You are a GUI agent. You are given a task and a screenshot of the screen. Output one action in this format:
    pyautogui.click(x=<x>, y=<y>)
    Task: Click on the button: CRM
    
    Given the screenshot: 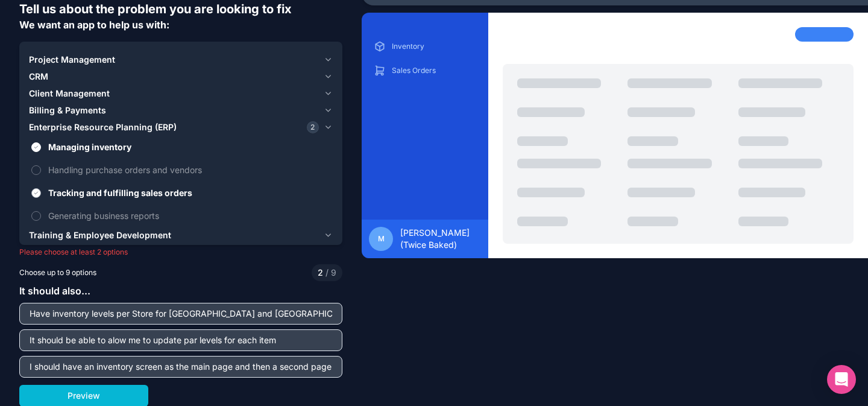 What is the action you would take?
    pyautogui.click(x=180, y=77)
    